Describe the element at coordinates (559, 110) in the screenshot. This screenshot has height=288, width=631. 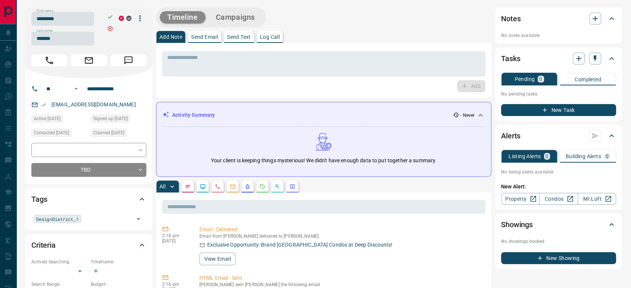
I see `button: New Task` at that location.